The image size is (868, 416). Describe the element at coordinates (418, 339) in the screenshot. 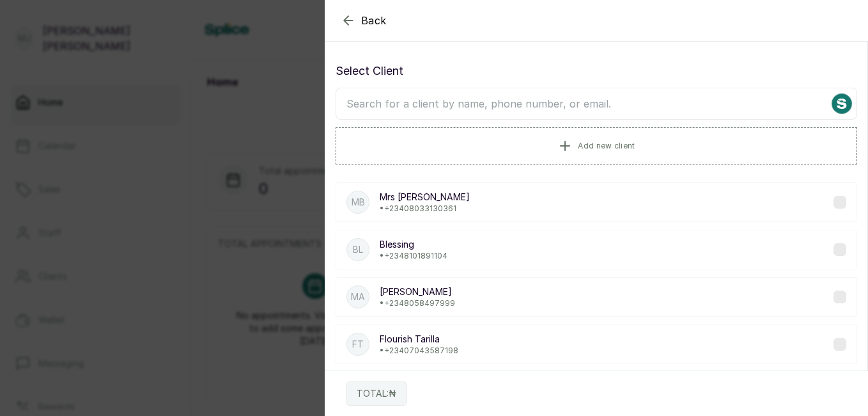

I see `p: Flourish Tarilla` at that location.